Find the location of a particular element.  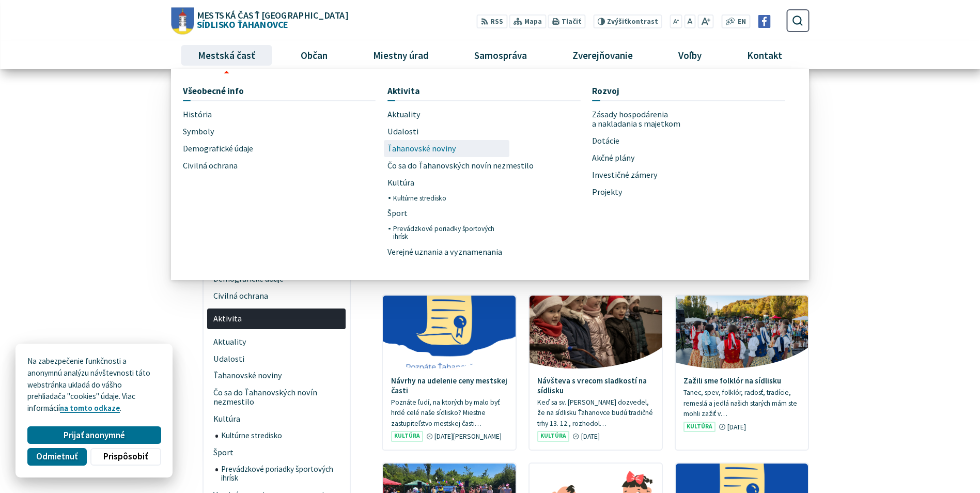

button: Prijať anonymné is located at coordinates (94, 435).